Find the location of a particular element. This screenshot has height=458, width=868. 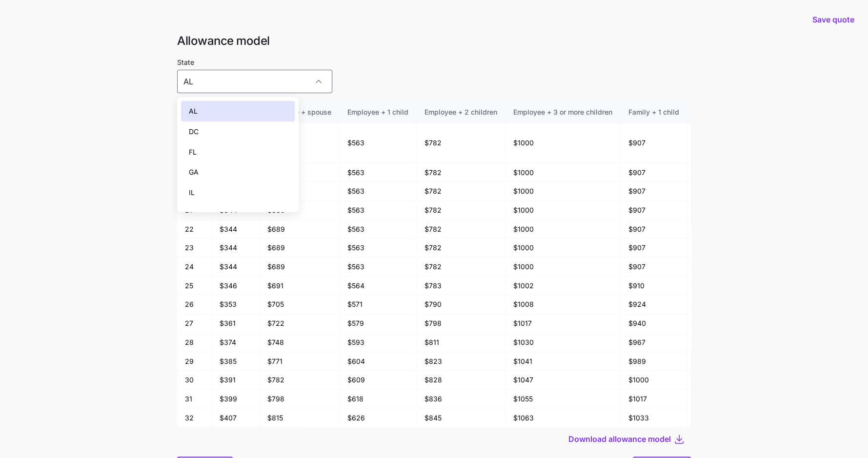

td: 27 is located at coordinates (194, 324).